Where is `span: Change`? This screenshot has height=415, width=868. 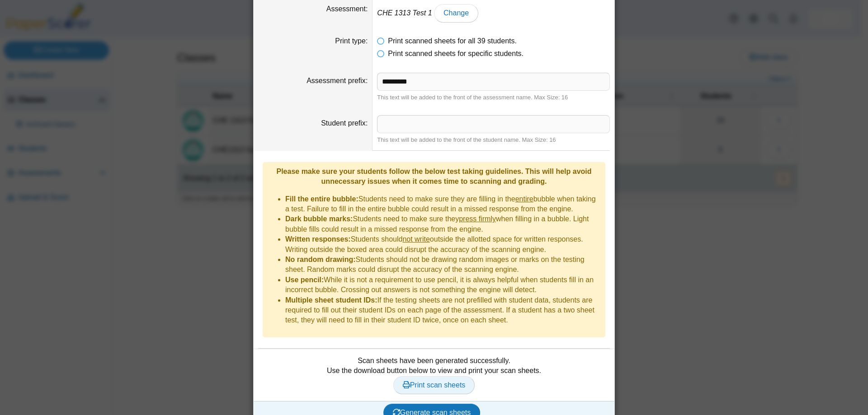
span: Change is located at coordinates (456, 12).